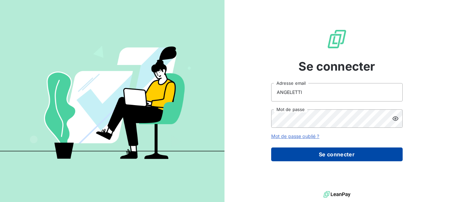 This screenshot has height=202, width=449. Describe the element at coordinates (337, 195) in the screenshot. I see `img: logo` at that location.